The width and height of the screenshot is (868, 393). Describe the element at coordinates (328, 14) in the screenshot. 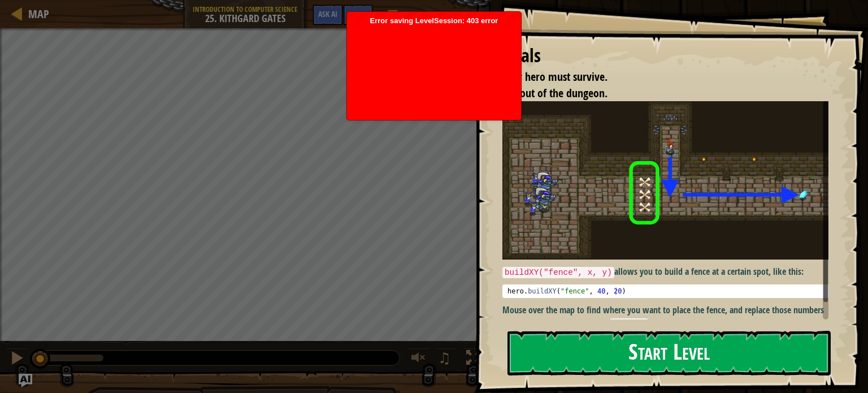

I see `span: Ask AI` at that location.